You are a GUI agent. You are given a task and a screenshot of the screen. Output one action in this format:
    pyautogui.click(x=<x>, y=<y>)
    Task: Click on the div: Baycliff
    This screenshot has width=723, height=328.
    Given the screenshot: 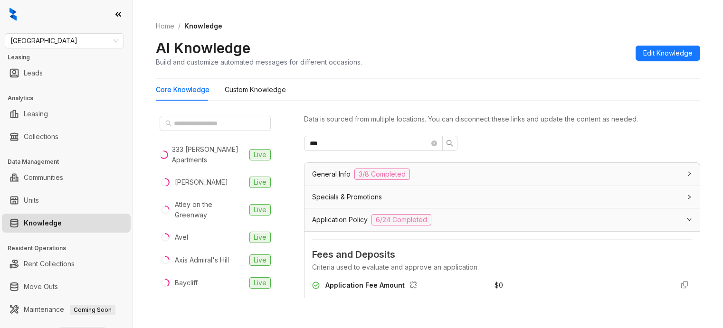 What is the action you would take?
    pyautogui.click(x=186, y=283)
    